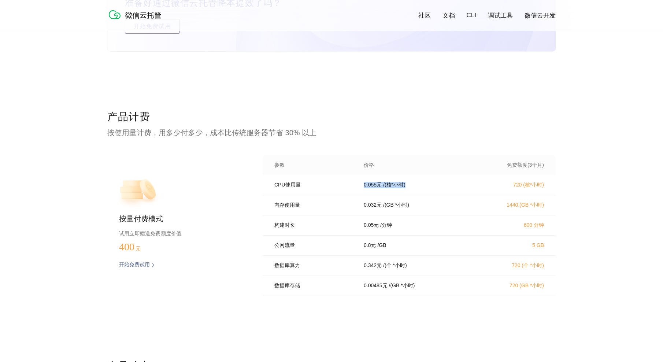  I want to click on p: 5 GB, so click(511, 245).